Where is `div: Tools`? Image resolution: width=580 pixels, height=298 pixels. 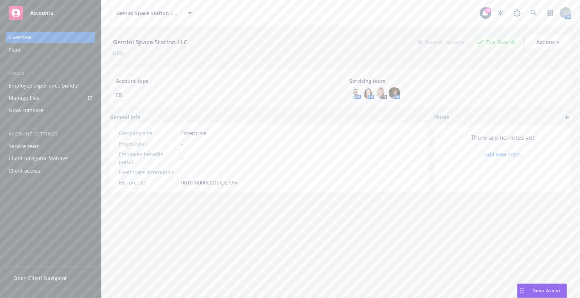
div: Tools is located at coordinates (51, 74).